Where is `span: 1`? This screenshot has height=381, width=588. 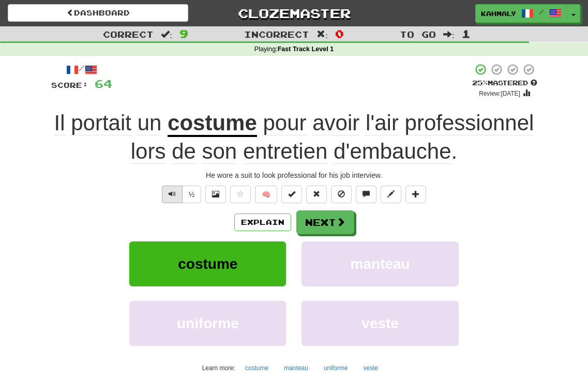 span: 1 is located at coordinates (466, 34).